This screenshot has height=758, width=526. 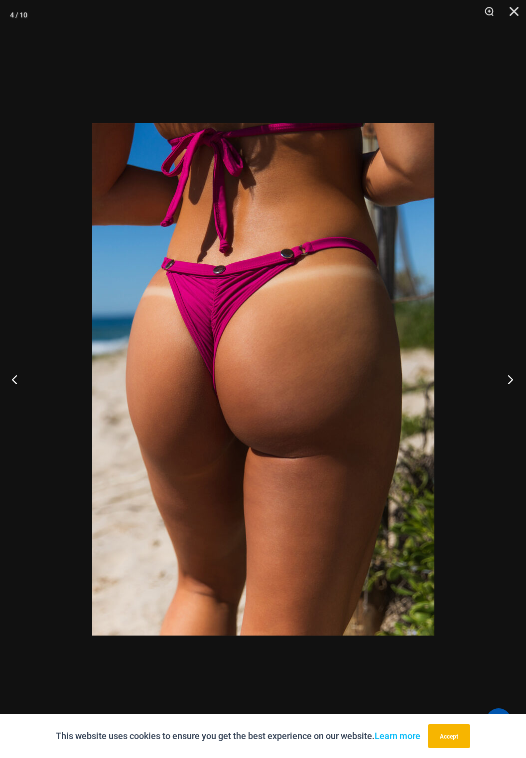 What do you see at coordinates (263, 379) in the screenshot?
I see `img: Tight Rope Pink 4228 Thong 02` at bounding box center [263, 379].